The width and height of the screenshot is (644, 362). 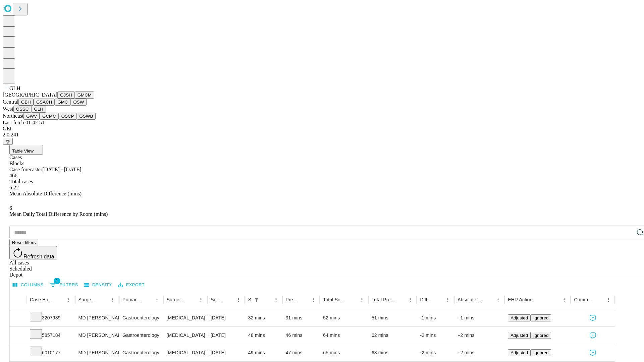 I want to click on div: 62 mins, so click(x=392, y=336).